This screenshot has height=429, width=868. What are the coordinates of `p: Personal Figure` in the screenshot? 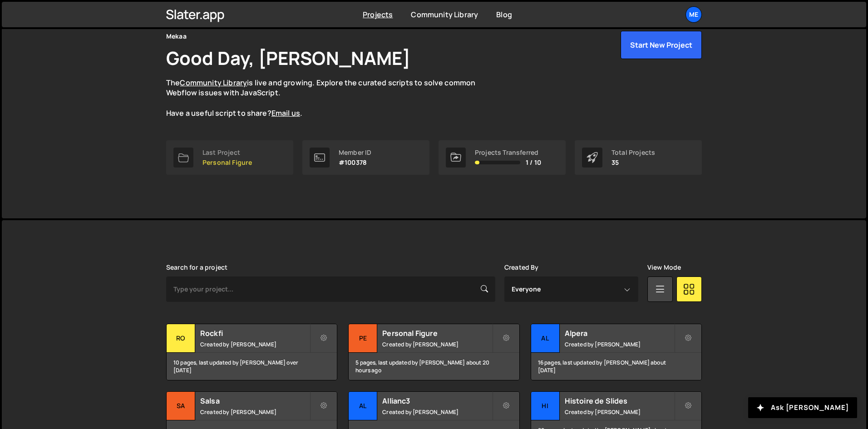 It's located at (227, 163).